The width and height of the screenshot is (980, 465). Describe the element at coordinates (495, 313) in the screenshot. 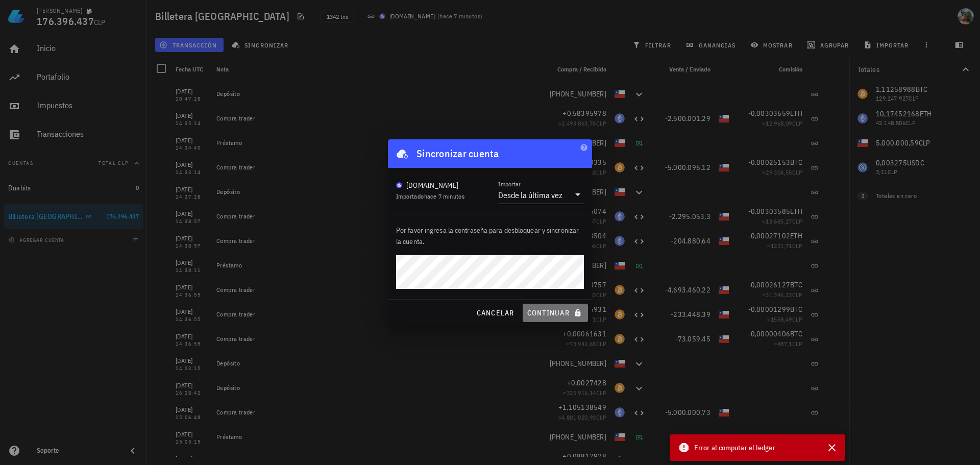

I see `span: cancelar` at that location.